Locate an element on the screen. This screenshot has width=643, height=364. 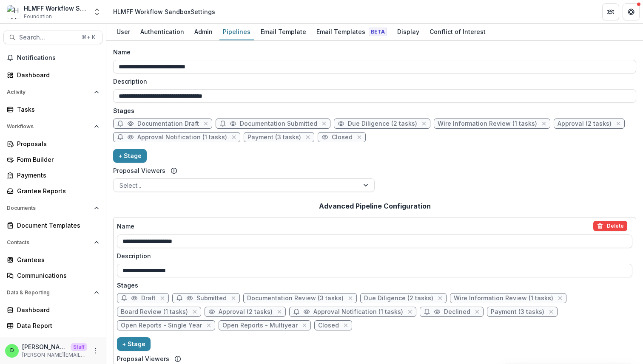
p: Staff is located at coordinates (79, 347).